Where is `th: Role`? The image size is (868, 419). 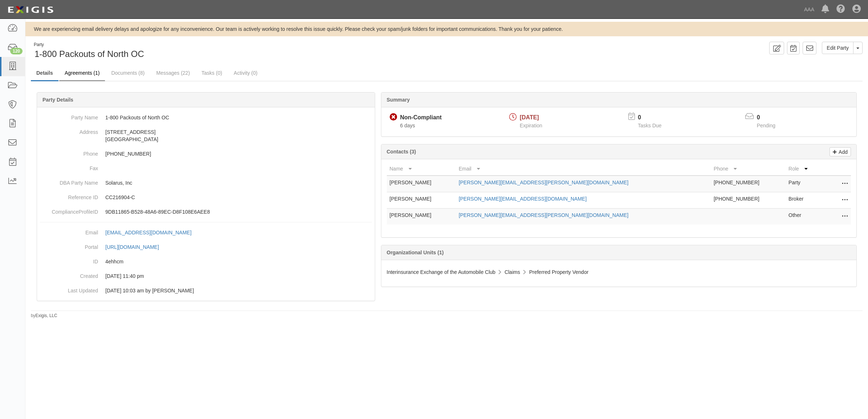
th: Role is located at coordinates (804, 169).